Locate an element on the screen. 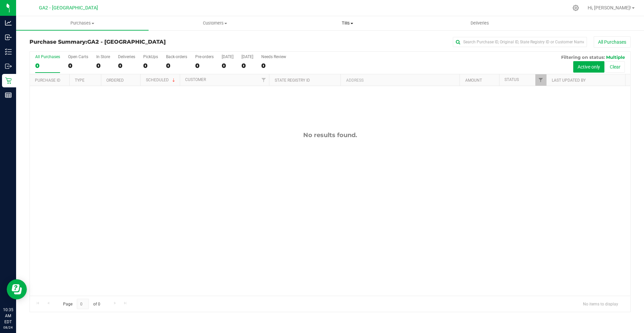  button: Clear is located at coordinates (616, 67).